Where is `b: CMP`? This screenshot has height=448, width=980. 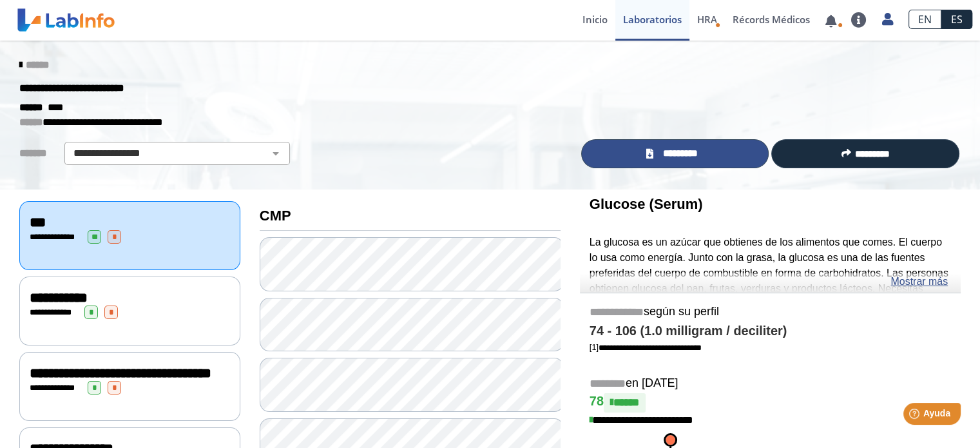 b: CMP is located at coordinates (275, 216).